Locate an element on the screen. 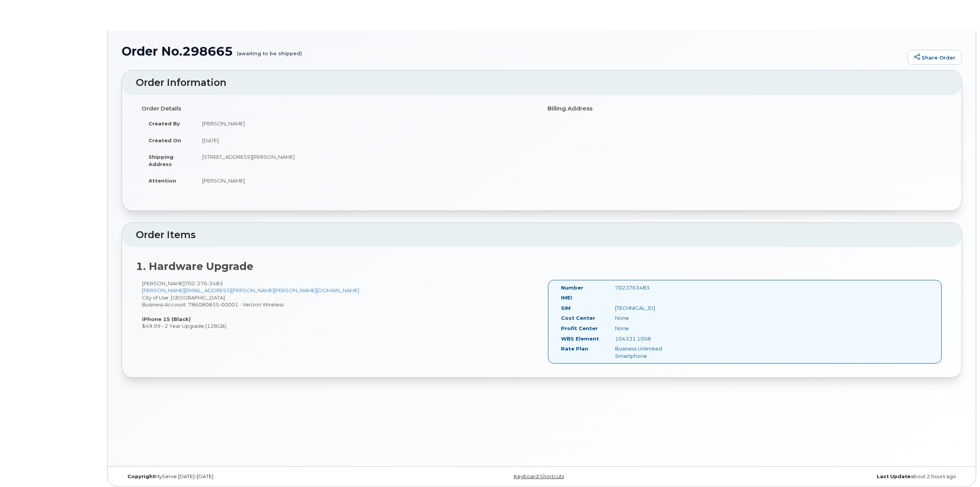 This screenshot has width=980, height=487. strong: Attention is located at coordinates (162, 181).